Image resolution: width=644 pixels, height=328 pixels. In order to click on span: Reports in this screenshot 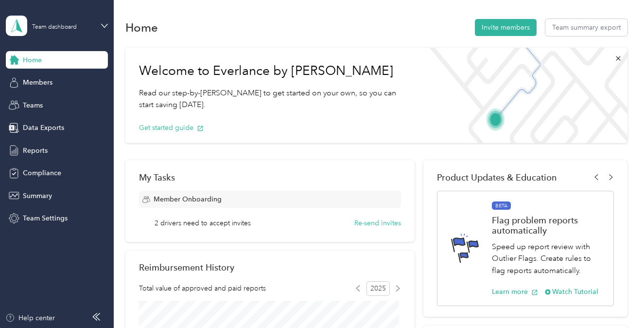, I will do `click(35, 150)`.